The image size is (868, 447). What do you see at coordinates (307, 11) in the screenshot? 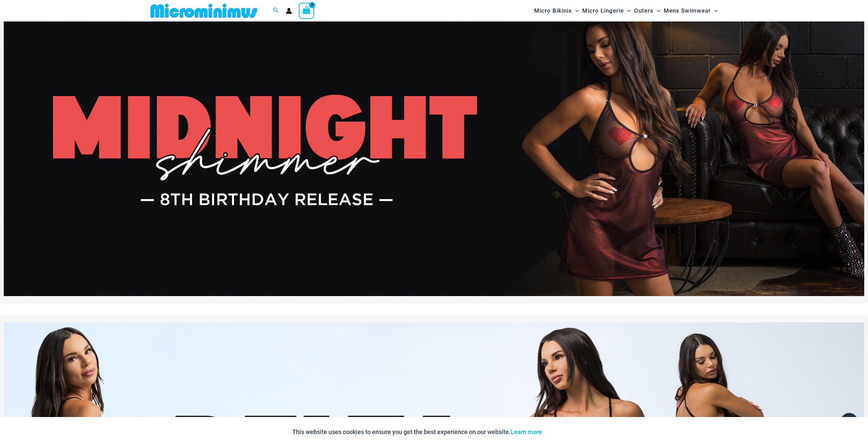
I see `a: View Shopping Cart, empty` at bounding box center [307, 11].